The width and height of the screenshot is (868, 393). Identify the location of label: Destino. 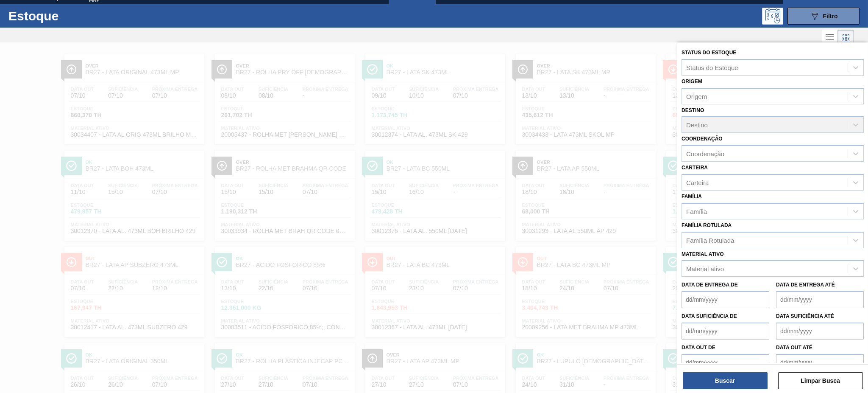
(692, 110).